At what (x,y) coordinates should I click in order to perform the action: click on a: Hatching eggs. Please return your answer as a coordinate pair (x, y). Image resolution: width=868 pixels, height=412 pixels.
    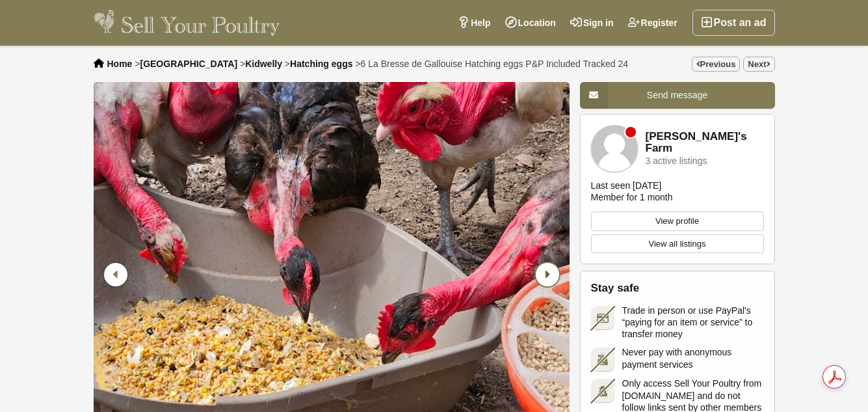
    Looking at the image, I should click on (321, 63).